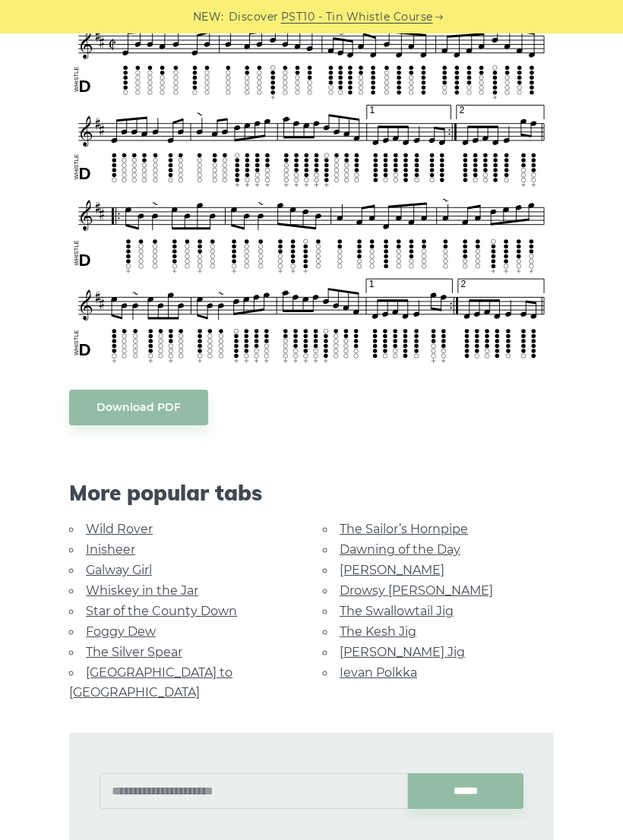 This screenshot has height=840, width=623. Describe the element at coordinates (400, 549) in the screenshot. I see `a: Dawning of the Day` at that location.